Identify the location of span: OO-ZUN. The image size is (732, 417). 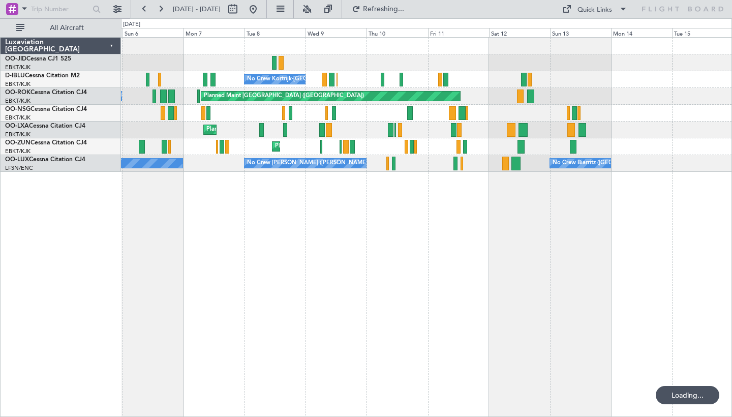
(18, 143).